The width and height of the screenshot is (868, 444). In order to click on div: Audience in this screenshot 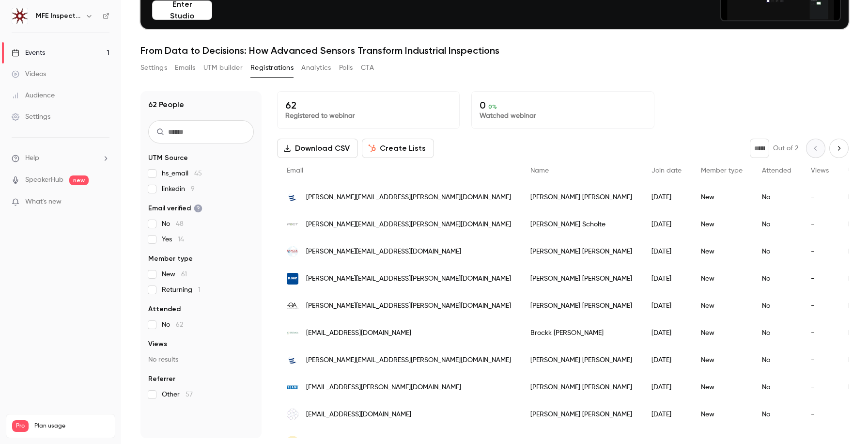, I will do `click(33, 95)`.